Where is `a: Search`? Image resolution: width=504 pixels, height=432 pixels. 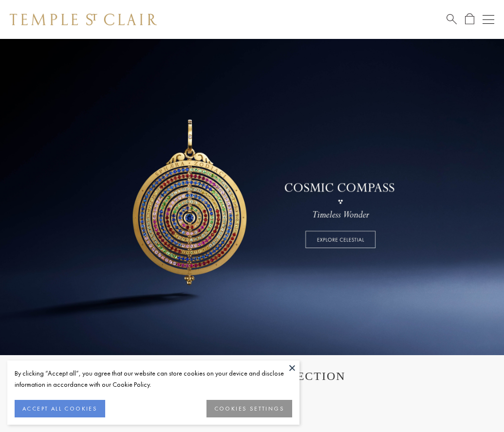
a: Search is located at coordinates (451, 19).